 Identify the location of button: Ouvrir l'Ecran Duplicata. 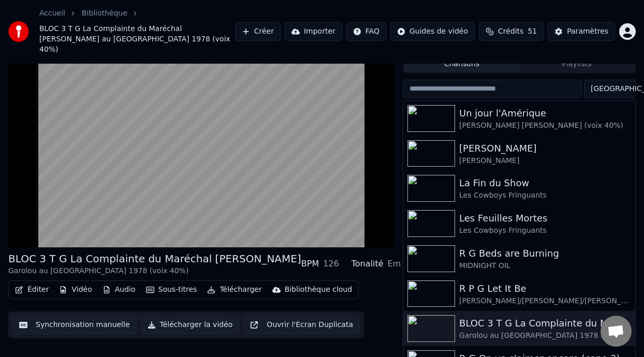
(301, 325).